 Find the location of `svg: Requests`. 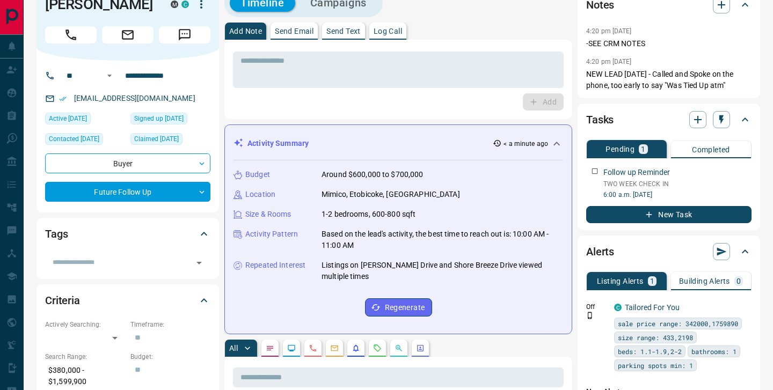

svg: Requests is located at coordinates (377, 348).